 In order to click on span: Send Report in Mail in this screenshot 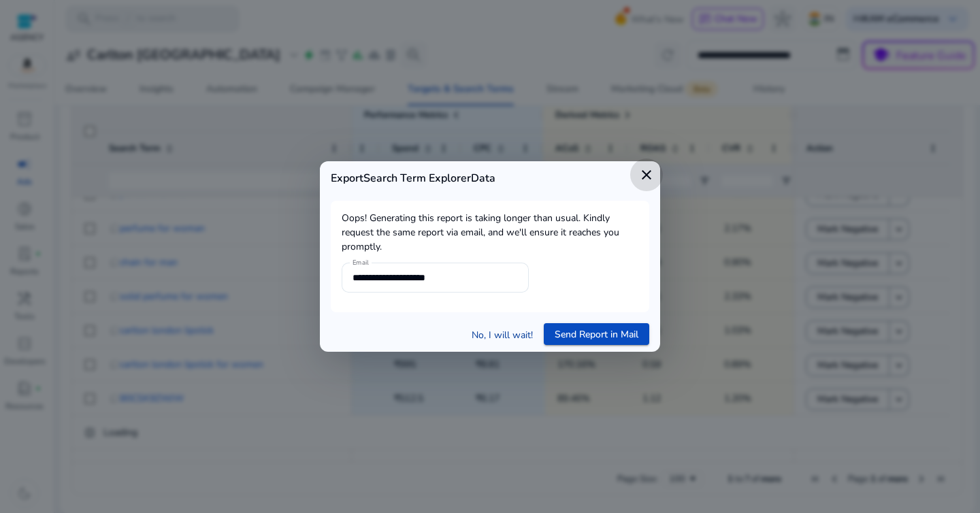, I will do `click(597, 334)`.